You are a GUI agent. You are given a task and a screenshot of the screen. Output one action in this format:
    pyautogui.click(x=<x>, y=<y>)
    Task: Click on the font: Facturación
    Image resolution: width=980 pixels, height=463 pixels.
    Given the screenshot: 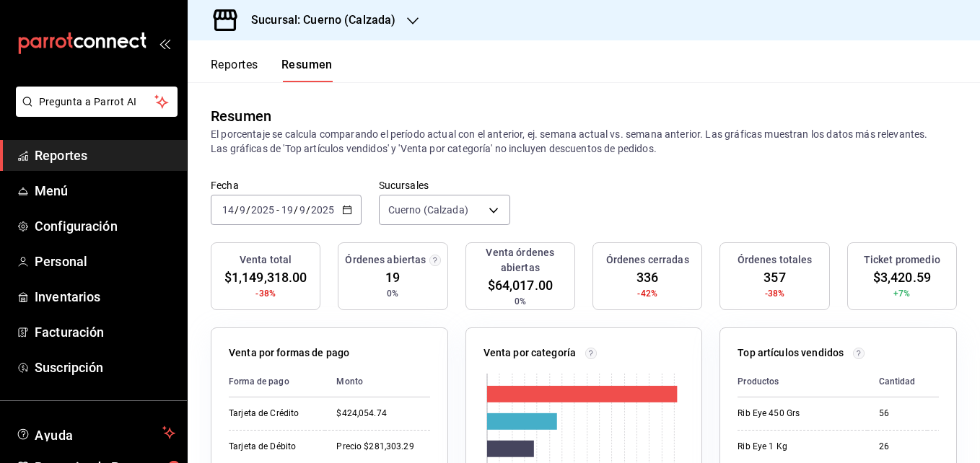 What is the action you would take?
    pyautogui.click(x=70, y=331)
    